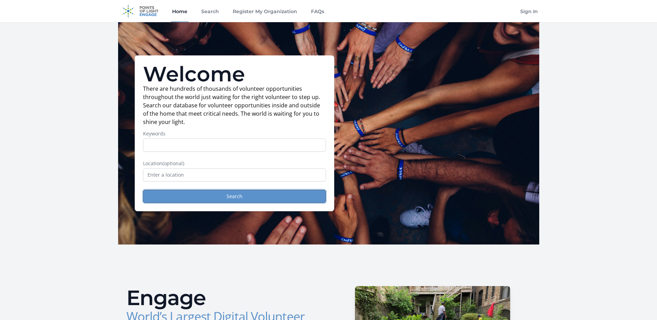 The image size is (657, 320). Describe the element at coordinates (225, 298) in the screenshot. I see `h2: Engage` at that location.